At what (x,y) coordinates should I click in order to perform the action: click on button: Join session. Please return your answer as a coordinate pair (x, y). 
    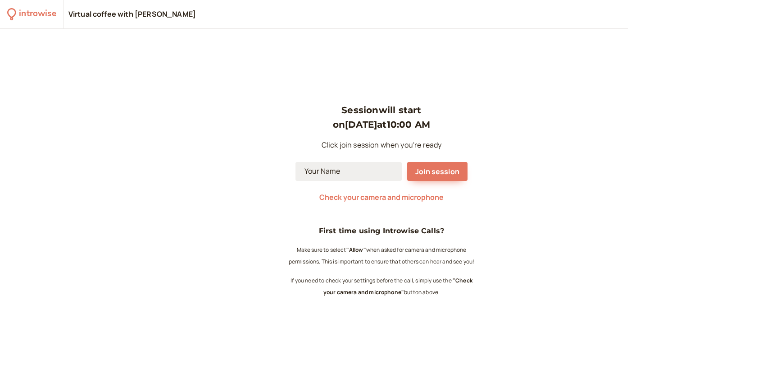
    Looking at the image, I should click on (438, 171).